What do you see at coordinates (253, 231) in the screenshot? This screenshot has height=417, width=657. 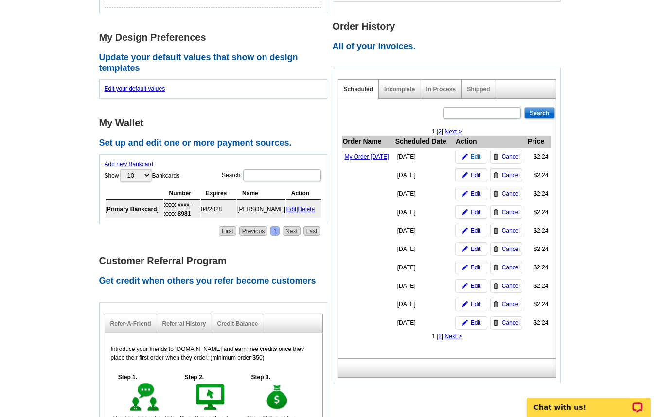 I see `a: Previous` at bounding box center [253, 231].